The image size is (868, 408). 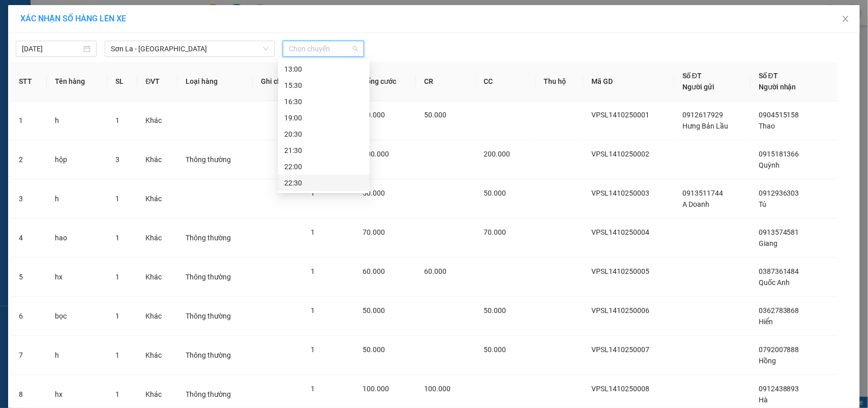 I want to click on span: 0912936303, so click(x=779, y=193).